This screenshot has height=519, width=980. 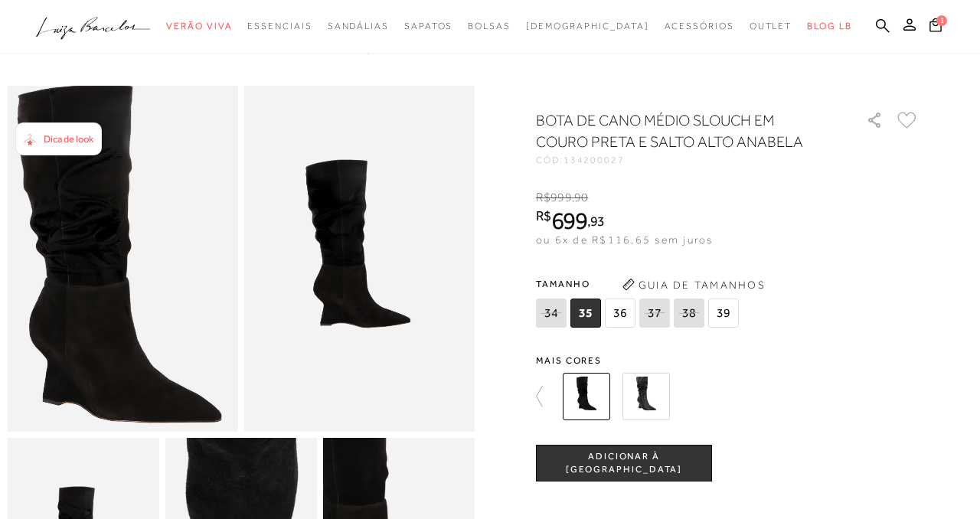 I want to click on span: BOTA DE CANO MÉDIO SLOUCH EM COURO PRETA E SALTO ALTO ANABELA, so click(x=342, y=49).